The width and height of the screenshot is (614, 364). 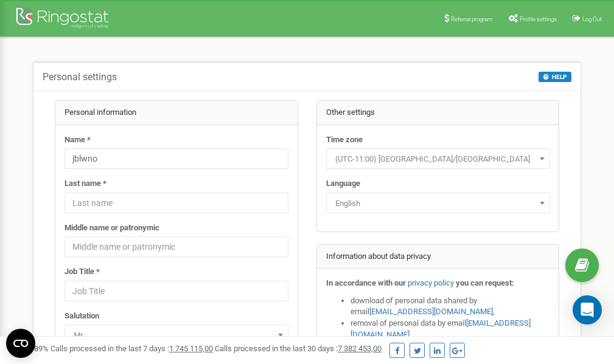 I want to click on input: Job Title, so click(x=176, y=291).